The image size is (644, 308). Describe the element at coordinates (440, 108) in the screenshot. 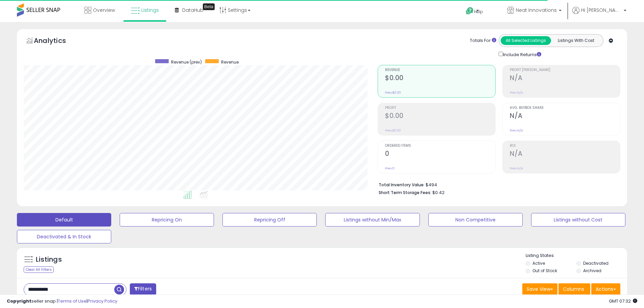

I see `span: Profit` at that location.